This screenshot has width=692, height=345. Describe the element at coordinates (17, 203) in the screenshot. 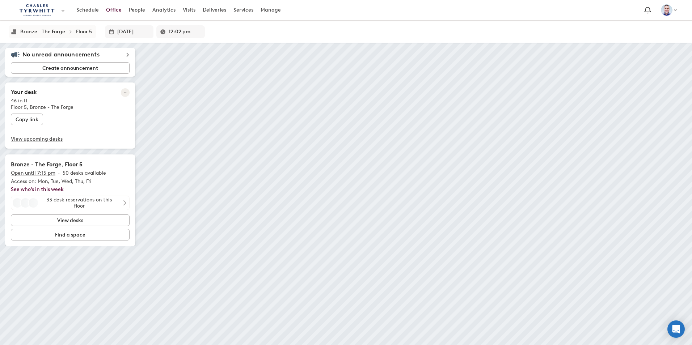

I see `div: Alan Le Cras` at that location.